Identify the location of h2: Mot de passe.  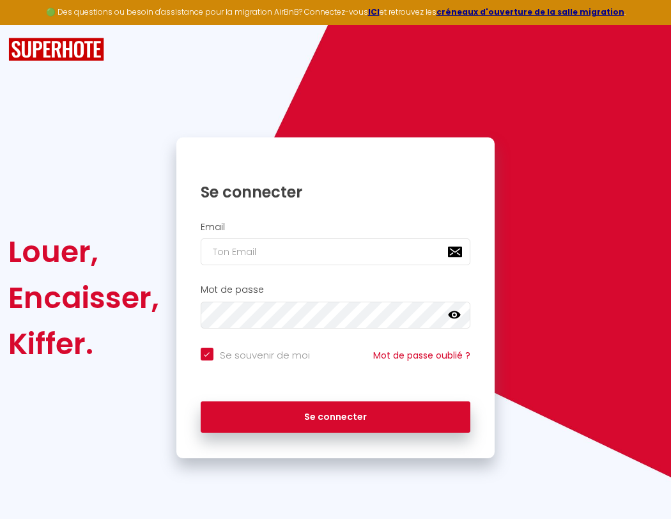
(335, 289).